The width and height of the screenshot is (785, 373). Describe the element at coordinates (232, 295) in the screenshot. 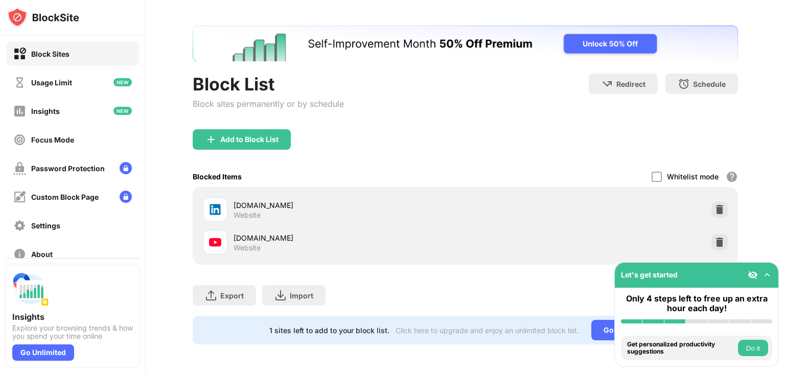

I see `div: Export` at that location.